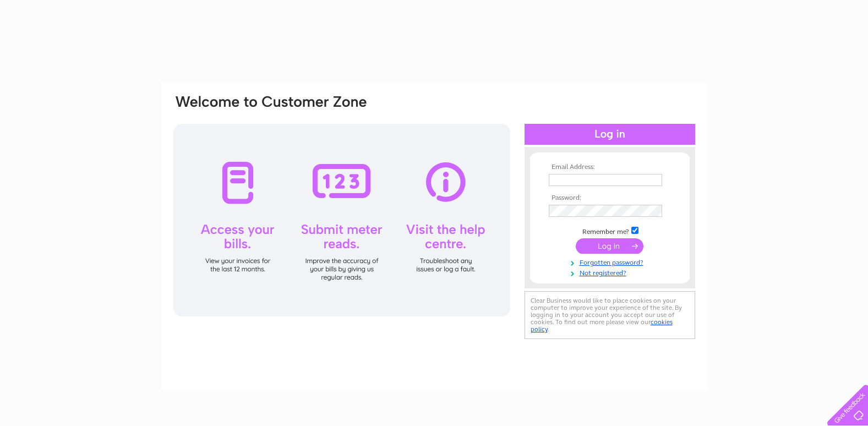 This screenshot has width=868, height=426. What do you see at coordinates (610, 315) in the screenshot?
I see `div: Clear Business would like to place cookies on your computer to improve your experience of the sit...` at bounding box center [610, 315].